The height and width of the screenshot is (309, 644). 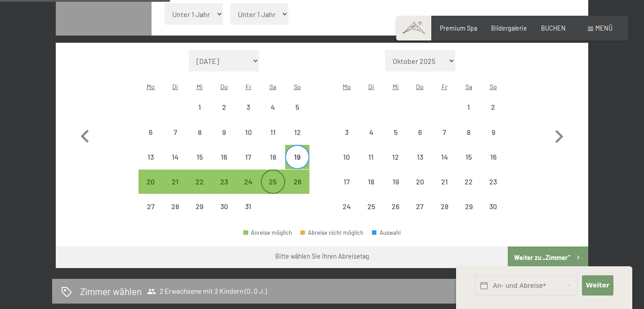 I want to click on div: 4, so click(x=371, y=140).